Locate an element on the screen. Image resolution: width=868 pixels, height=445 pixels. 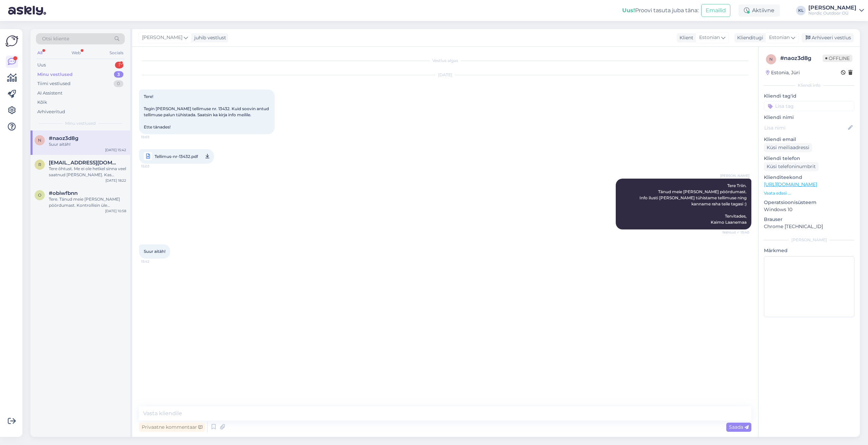
p: Operatsioonisüsteem is located at coordinates (809, 203).